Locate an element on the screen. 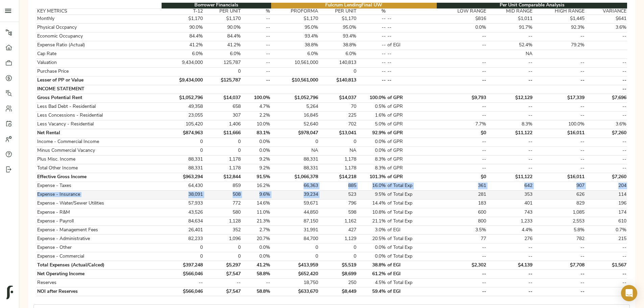  td: 95.0% is located at coordinates (295, 28).